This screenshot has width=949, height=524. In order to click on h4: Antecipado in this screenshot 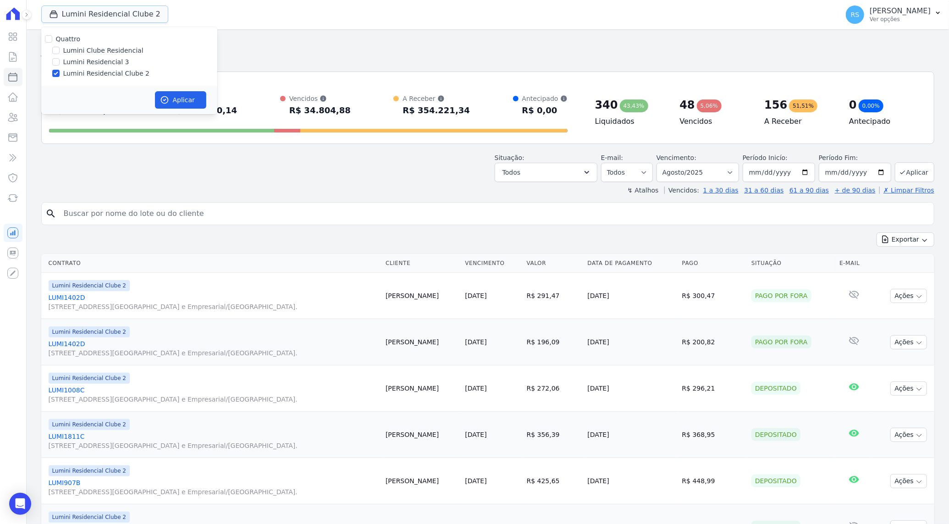, I will do `click(884, 122)`.